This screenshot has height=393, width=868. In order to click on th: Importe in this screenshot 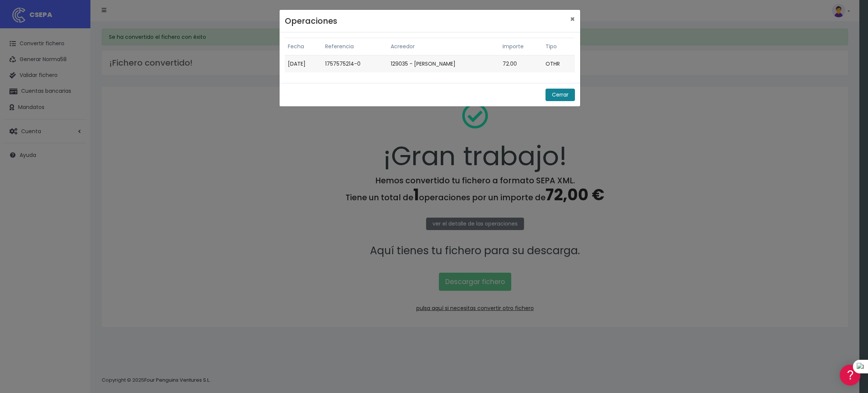, I will do `click(521, 47)`.